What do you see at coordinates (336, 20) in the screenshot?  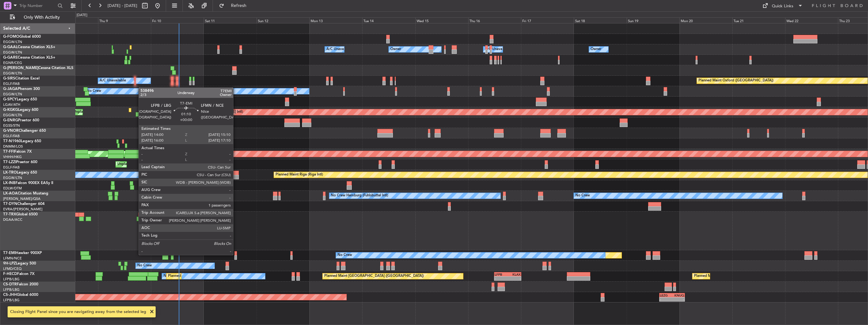 I see `div: Mon 13` at bounding box center [336, 20].